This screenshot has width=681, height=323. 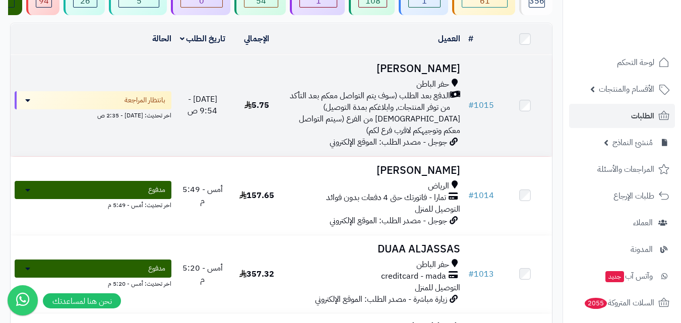 I want to click on a: #1013, so click(x=481, y=274).